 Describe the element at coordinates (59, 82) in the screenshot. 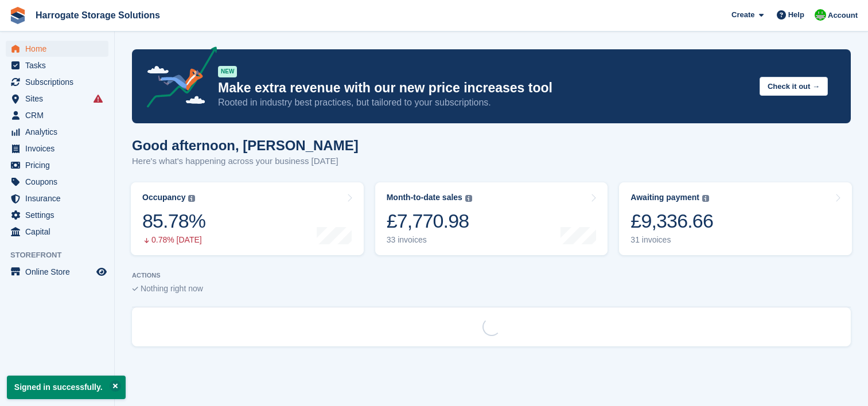

I see `span: Subscriptions` at that location.